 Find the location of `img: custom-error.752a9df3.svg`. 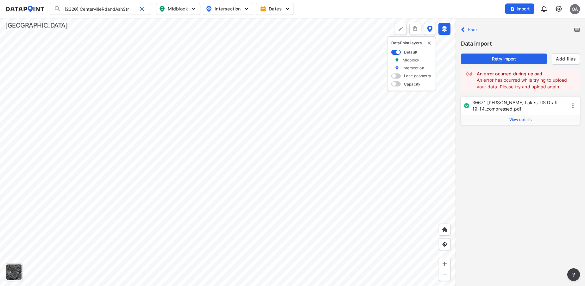

img: custom-error.752a9df3.svg is located at coordinates (469, 74).